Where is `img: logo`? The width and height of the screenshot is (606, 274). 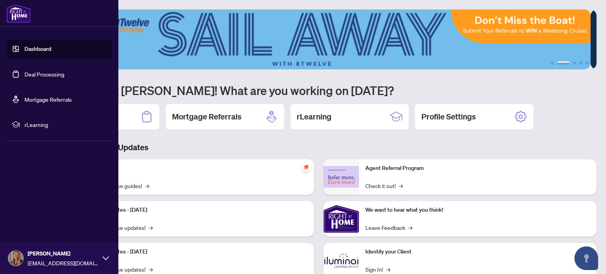
img: logo is located at coordinates (19, 13).